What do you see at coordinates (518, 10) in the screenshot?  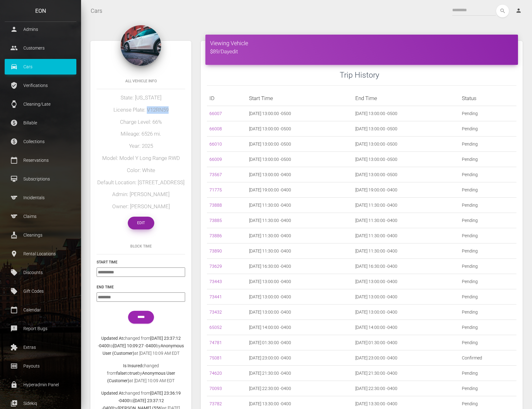 I see `i: person` at bounding box center [518, 10].